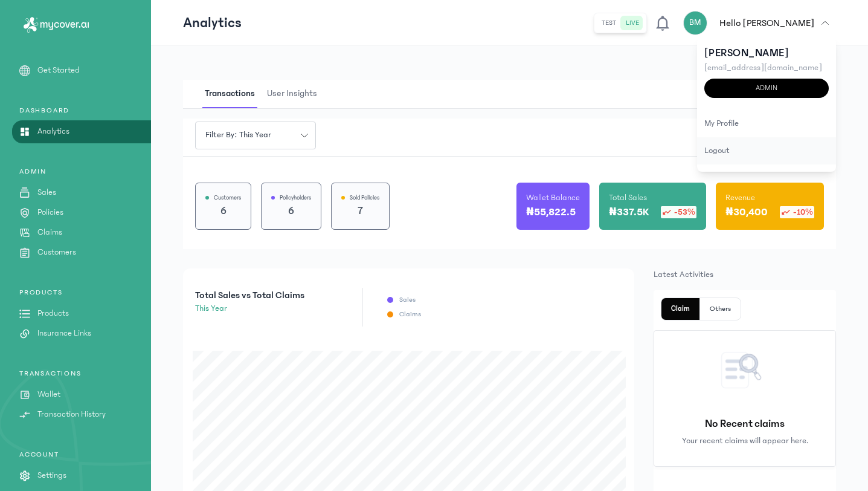 Image resolution: width=868 pixels, height=491 pixels. Describe the element at coordinates (360, 211) in the screenshot. I see `p: 7` at that location.